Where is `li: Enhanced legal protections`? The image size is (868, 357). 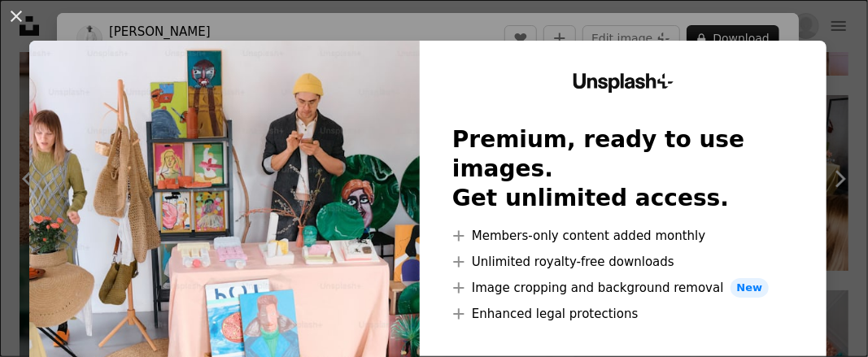
li: Enhanced legal protections is located at coordinates (623, 313).